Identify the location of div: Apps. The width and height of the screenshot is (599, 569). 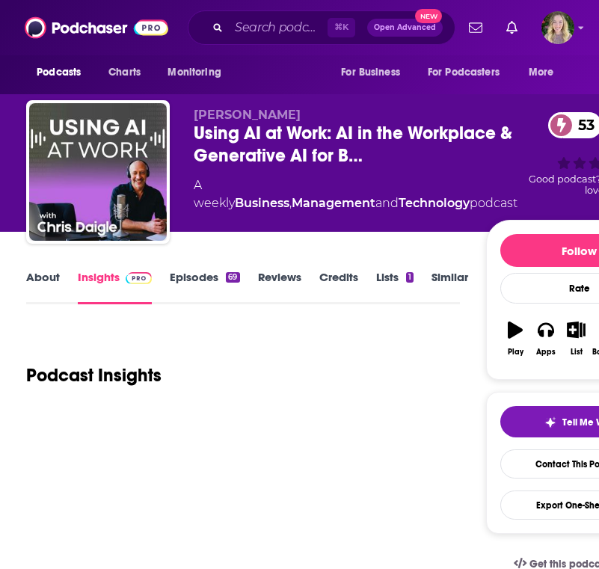
(546, 352).